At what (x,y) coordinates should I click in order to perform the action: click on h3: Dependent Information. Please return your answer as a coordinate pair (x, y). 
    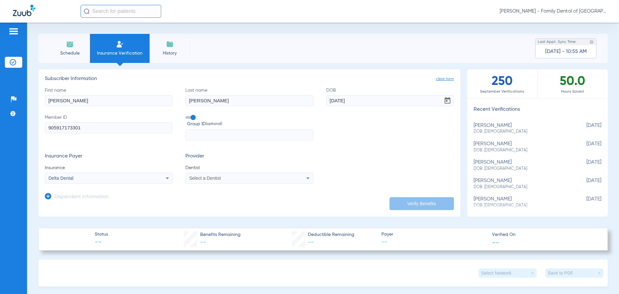
    Looking at the image, I should click on (82, 197).